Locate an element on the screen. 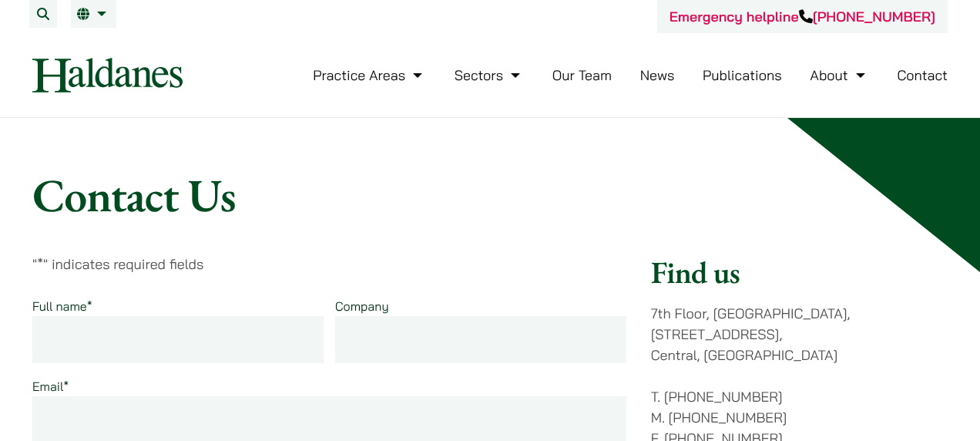  p: " " indicates required fields is located at coordinates (329, 264).